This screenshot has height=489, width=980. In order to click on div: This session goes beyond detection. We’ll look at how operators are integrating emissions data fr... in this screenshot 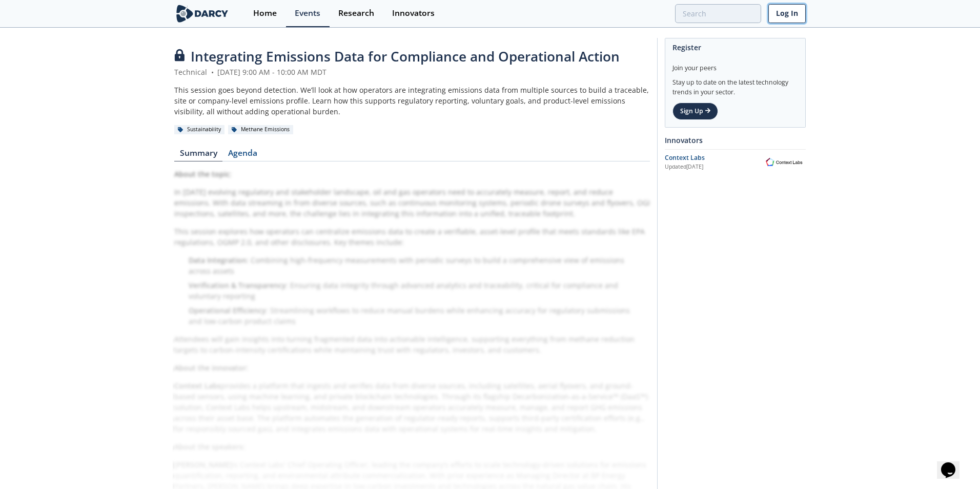, I will do `click(412, 100)`.